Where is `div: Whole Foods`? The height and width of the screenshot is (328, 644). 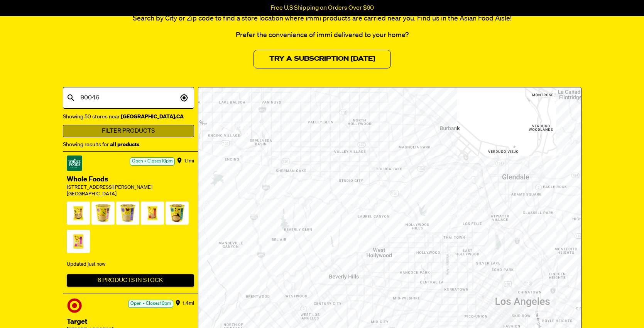
div: Whole Foods is located at coordinates (130, 179).